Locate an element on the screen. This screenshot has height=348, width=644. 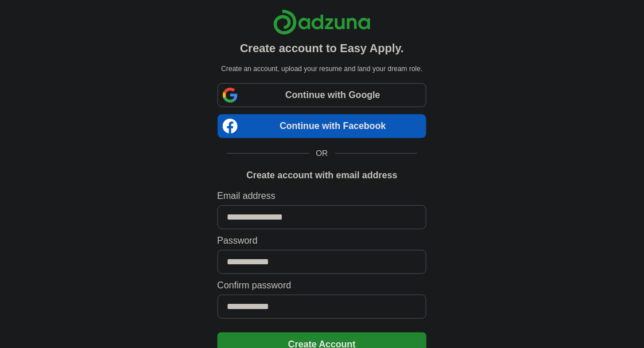
img: Adzuna logo is located at coordinates (322, 22).